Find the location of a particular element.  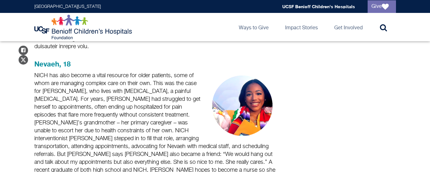

img: Logo for UCSF Benioff Children's Hospitals Foundation is located at coordinates (84, 27).